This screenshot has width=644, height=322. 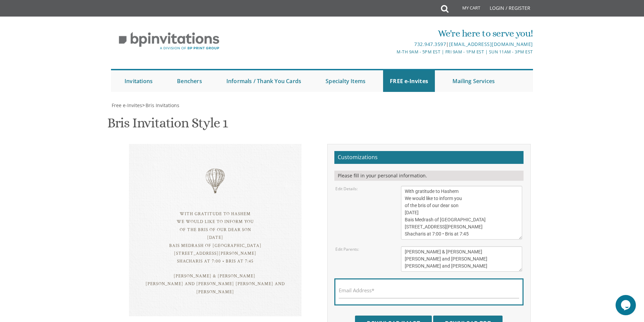 What do you see at coordinates (162, 105) in the screenshot?
I see `a: Bris Invitations` at bounding box center [162, 105].